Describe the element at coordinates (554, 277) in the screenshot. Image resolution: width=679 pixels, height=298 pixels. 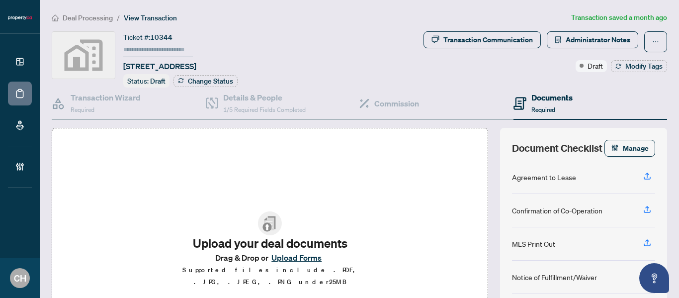
I see `div: Notice of Fulfillment/Waiver` at that location.